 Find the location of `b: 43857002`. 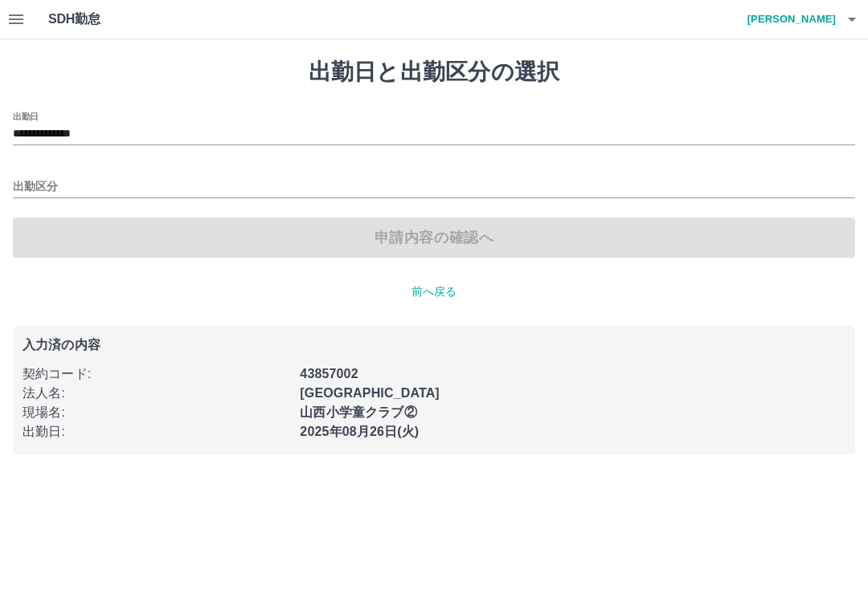

b: 43857002 is located at coordinates (329, 374).